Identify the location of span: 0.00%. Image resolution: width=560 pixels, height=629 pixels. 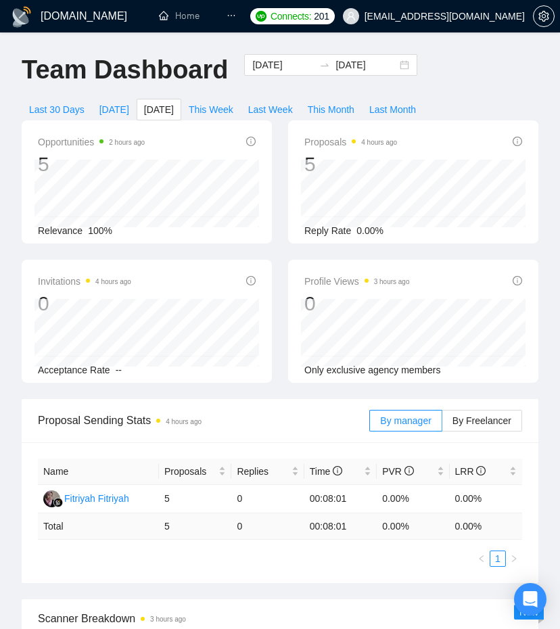
(370, 231).